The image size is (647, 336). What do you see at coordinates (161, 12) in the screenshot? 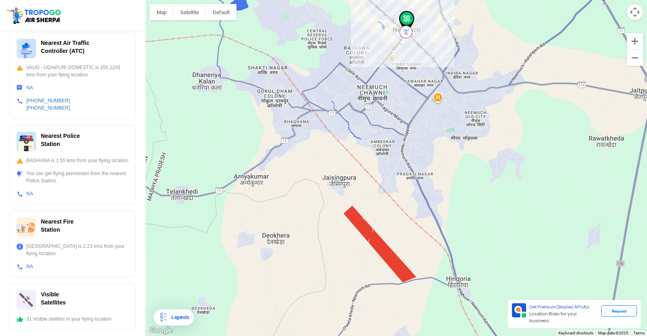
I see `button: Show street map` at bounding box center [161, 12].